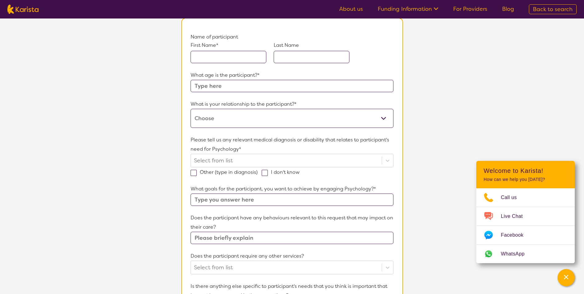 Image resolution: width=584 pixels, height=294 pixels. I want to click on p: What is your relationship to the participant?*, so click(292, 104).